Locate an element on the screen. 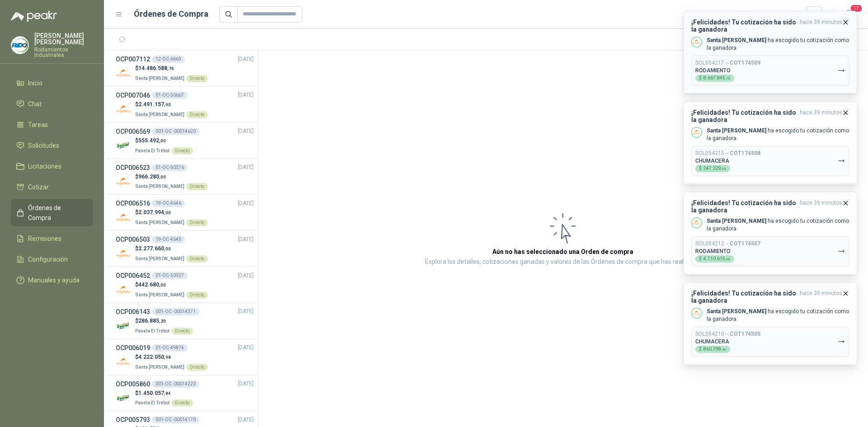 The width and height of the screenshot is (868, 427). span: 1.450.057 is located at coordinates (154, 393).